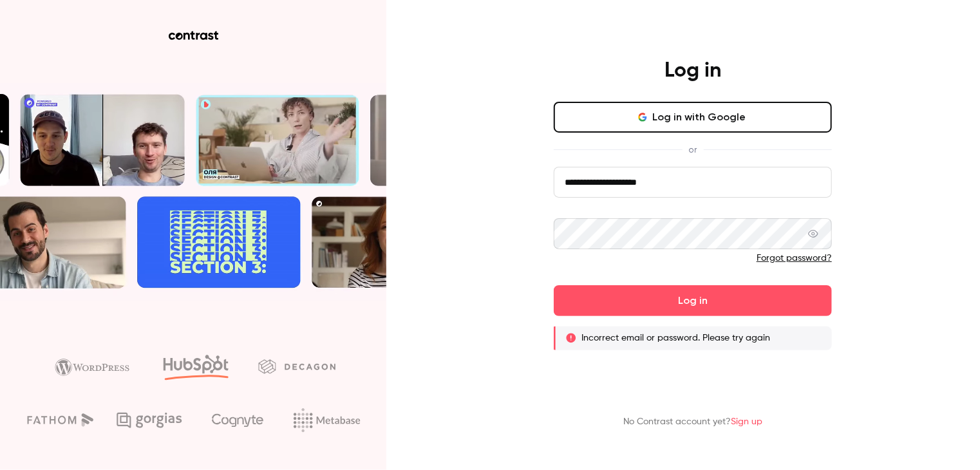 The width and height of the screenshot is (980, 470). I want to click on img: decagon, so click(296, 366).